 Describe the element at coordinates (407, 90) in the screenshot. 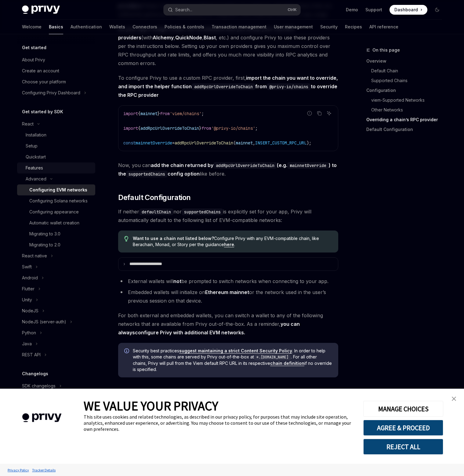

I see `a: Configuration` at that location.